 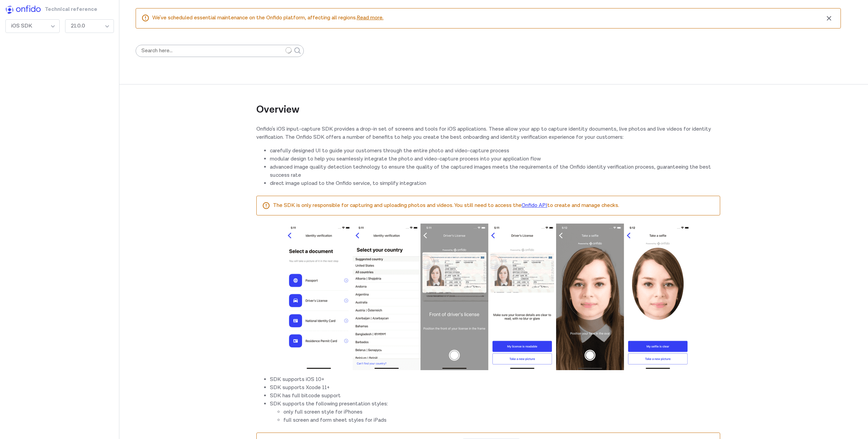 What do you see at coordinates (495, 412) in the screenshot?
I see `li: SDK supports the following presentation styles:` at bounding box center [495, 412].